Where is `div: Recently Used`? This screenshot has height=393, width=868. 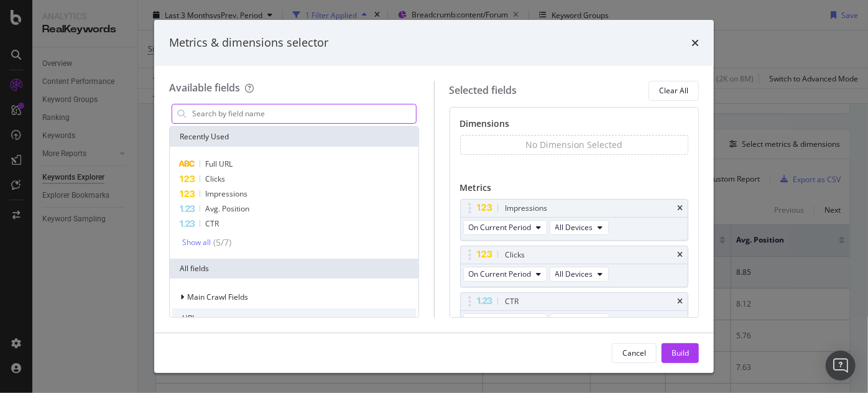
div: Recently Used is located at coordinates (295, 137).